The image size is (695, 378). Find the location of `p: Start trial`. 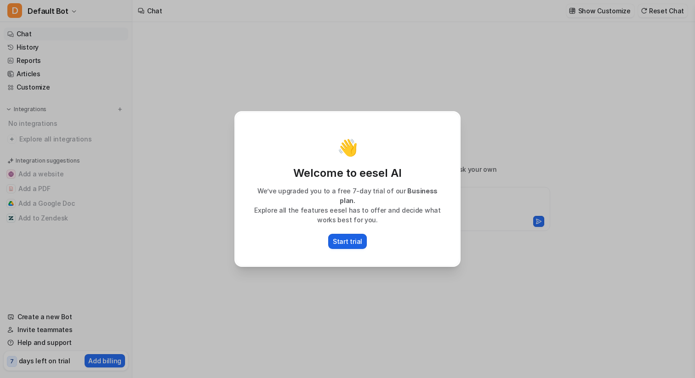

p: Start trial is located at coordinates (348, 241).